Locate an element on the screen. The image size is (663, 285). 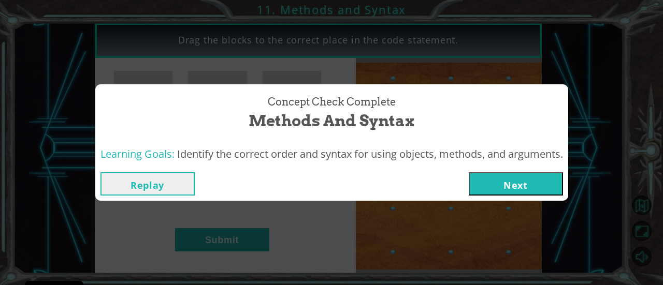
span: Learning Goals: is located at coordinates (137, 154).